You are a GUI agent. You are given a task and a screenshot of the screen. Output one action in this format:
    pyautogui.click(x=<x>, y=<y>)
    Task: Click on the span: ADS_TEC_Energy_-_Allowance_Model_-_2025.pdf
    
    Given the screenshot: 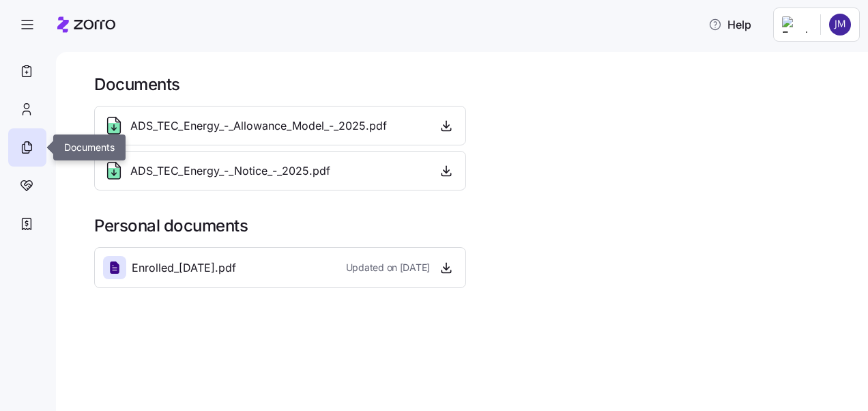 What is the action you would take?
    pyautogui.click(x=259, y=125)
    